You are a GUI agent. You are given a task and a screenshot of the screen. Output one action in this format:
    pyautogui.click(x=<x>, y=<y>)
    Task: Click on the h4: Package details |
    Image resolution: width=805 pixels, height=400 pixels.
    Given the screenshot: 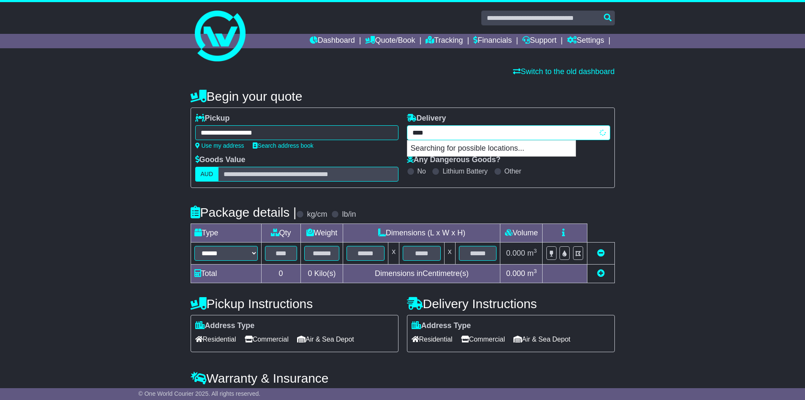 What is the action you would take?
    pyautogui.click(x=244, y=212)
    